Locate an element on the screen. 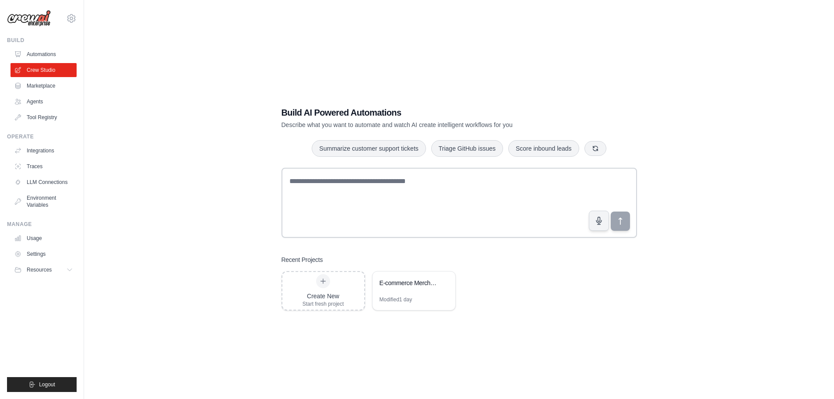 This screenshot has width=834, height=399. a: LLM Connections is located at coordinates (43, 182).